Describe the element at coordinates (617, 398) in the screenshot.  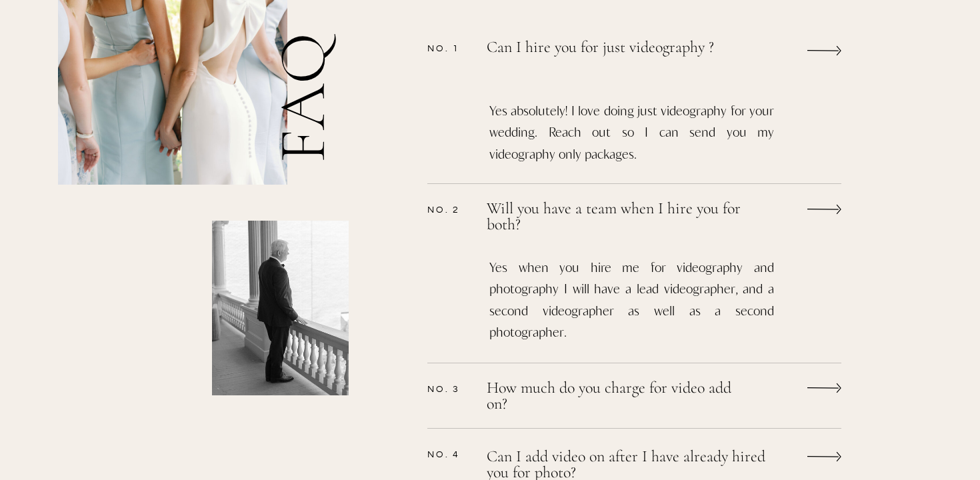
I see `a: How much do you charge for video add on?` at that location.